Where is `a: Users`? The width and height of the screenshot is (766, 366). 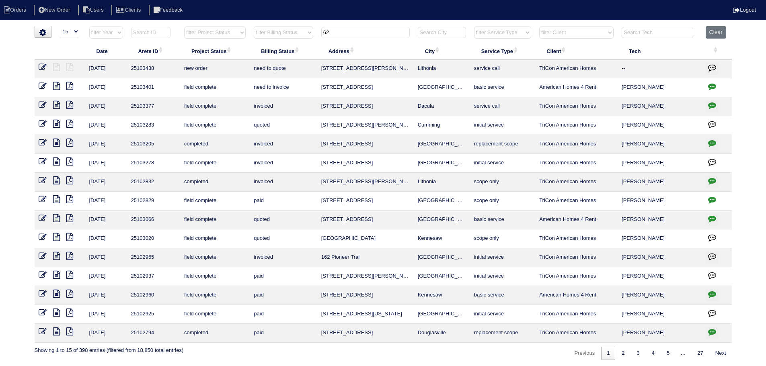
a: Users is located at coordinates (94, 10).